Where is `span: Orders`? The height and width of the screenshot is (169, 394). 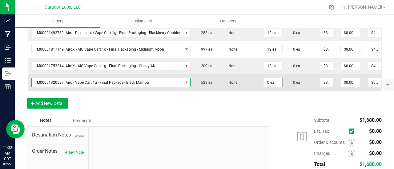 span: Orders is located at coordinates (58, 21).